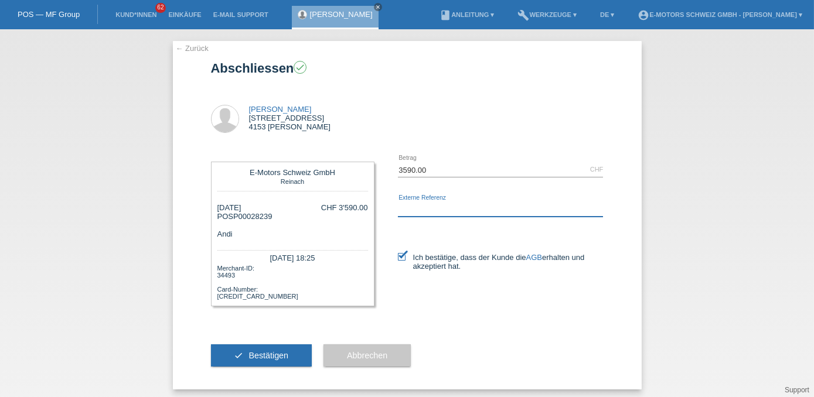 The image size is (814, 397). Describe the element at coordinates (378, 7) in the screenshot. I see `i: close` at that location.